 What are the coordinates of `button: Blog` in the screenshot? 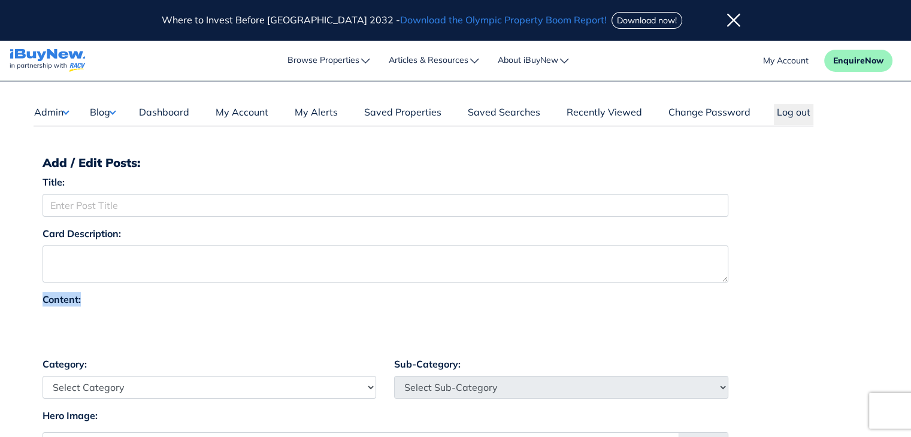 It's located at (102, 112).